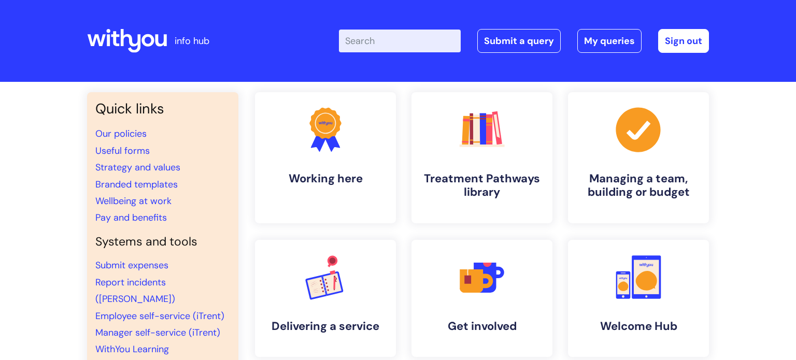  What do you see at coordinates (519, 41) in the screenshot?
I see `a: Submit a query` at bounding box center [519, 41].